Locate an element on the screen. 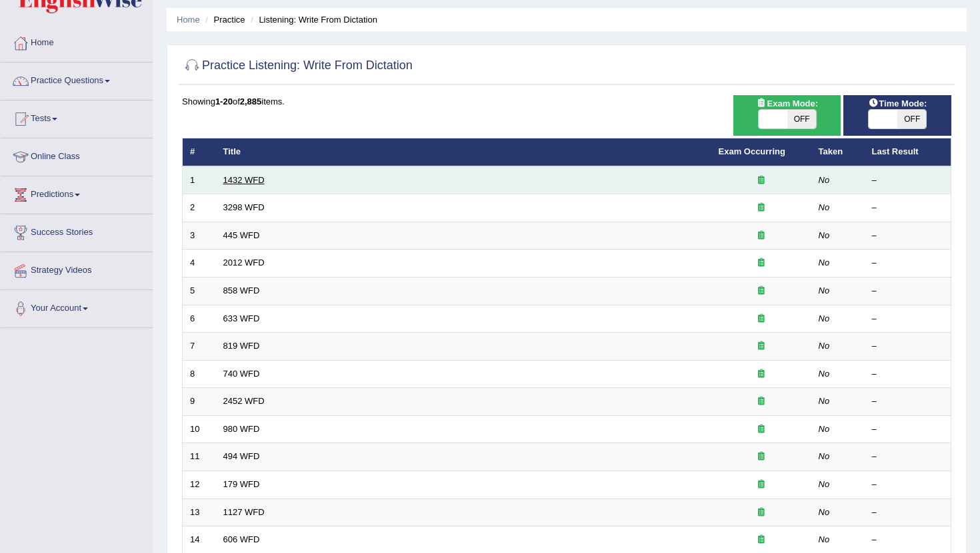 This screenshot has height=553, width=980. span: Exam Mode: is located at coordinates (787, 103).